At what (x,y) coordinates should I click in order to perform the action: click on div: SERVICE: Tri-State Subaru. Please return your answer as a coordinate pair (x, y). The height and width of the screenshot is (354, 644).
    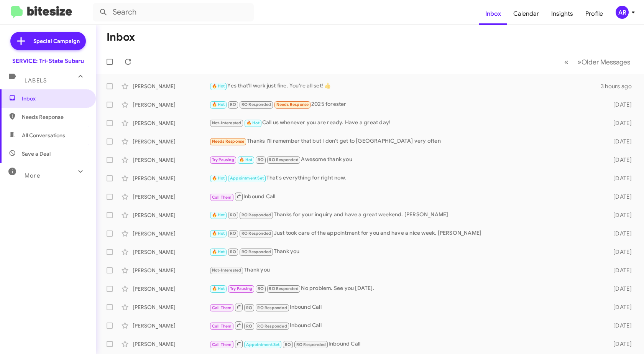
    Looking at the image, I should click on (48, 61).